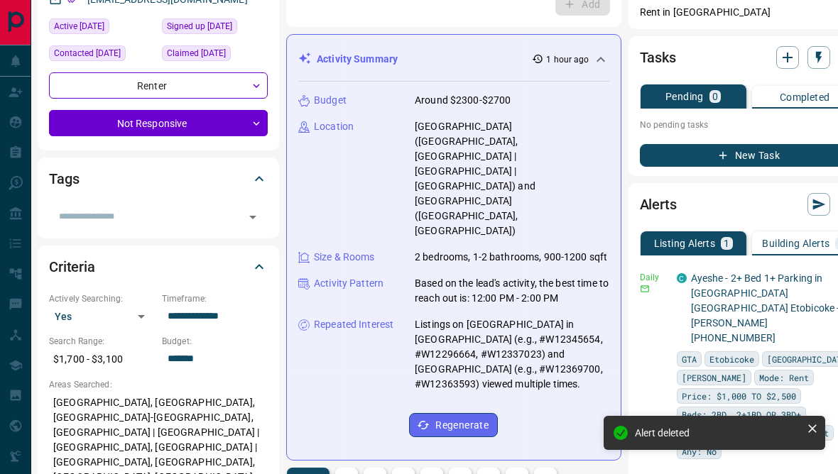  Describe the element at coordinates (349, 283) in the screenshot. I see `p: Activity Pattern` at that location.